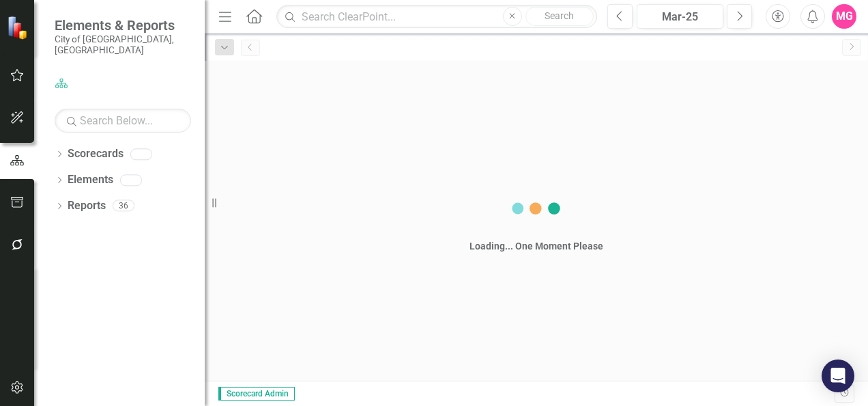  What do you see at coordinates (679, 16) in the screenshot?
I see `button: Mar-25` at bounding box center [679, 16].